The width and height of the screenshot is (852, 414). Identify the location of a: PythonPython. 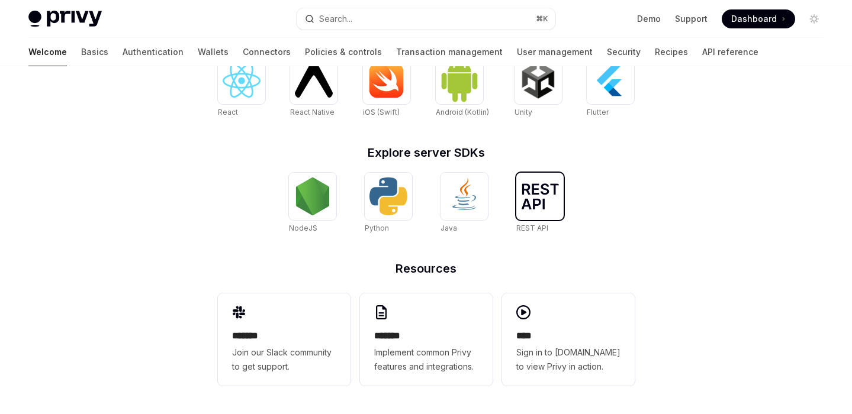
(388, 204).